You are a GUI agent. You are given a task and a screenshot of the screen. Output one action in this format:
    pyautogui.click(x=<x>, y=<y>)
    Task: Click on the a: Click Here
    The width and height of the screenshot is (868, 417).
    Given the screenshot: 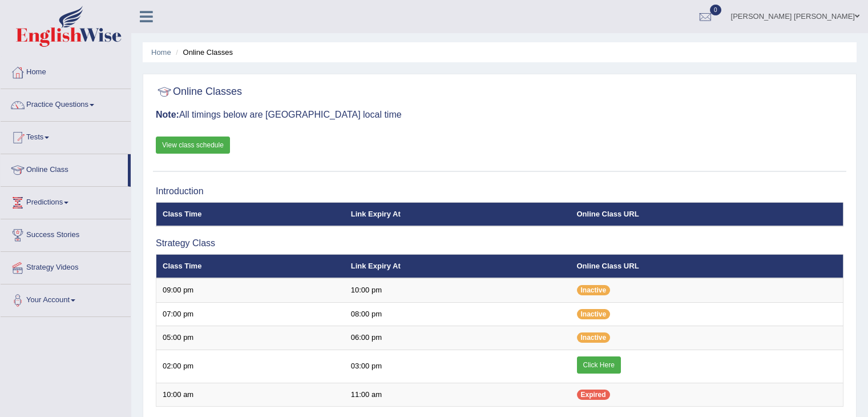 What is the action you would take?
    pyautogui.click(x=599, y=365)
    